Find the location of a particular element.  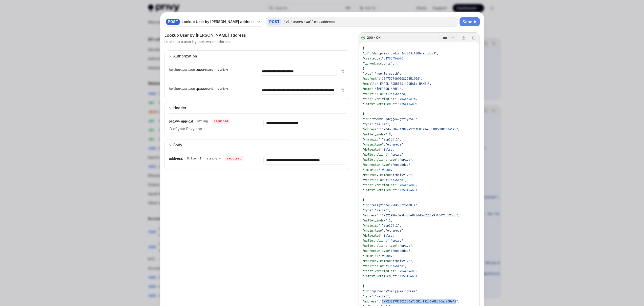

span: "0x0d6FdB67A3887e171AEBc284E5F896bB8C34A1aF" is located at coordinates (419, 129).